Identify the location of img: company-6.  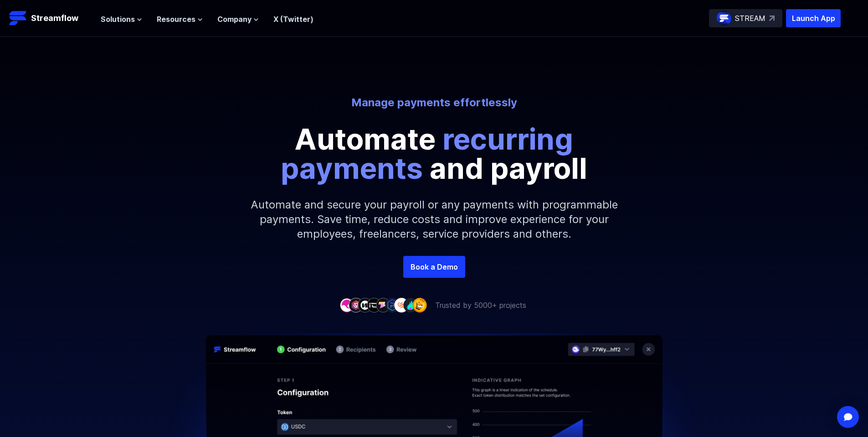
(392, 304).